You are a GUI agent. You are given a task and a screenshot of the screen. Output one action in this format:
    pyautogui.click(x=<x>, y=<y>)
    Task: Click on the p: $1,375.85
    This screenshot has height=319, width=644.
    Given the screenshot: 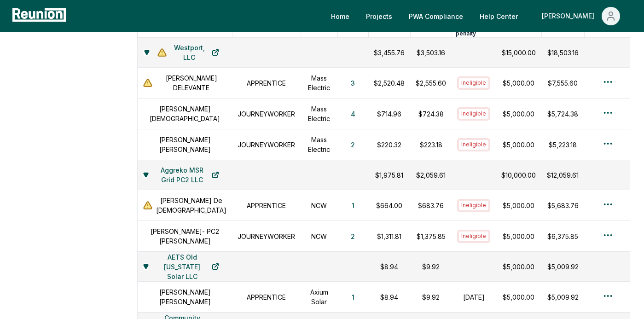 What is the action you would take?
    pyautogui.click(x=431, y=236)
    